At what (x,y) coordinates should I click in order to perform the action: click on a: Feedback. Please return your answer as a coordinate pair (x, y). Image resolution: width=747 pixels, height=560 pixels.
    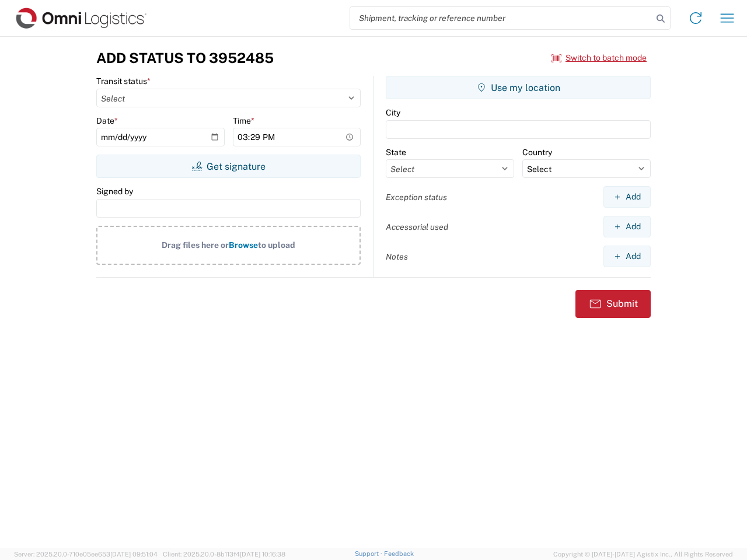
    Looking at the image, I should click on (399, 553).